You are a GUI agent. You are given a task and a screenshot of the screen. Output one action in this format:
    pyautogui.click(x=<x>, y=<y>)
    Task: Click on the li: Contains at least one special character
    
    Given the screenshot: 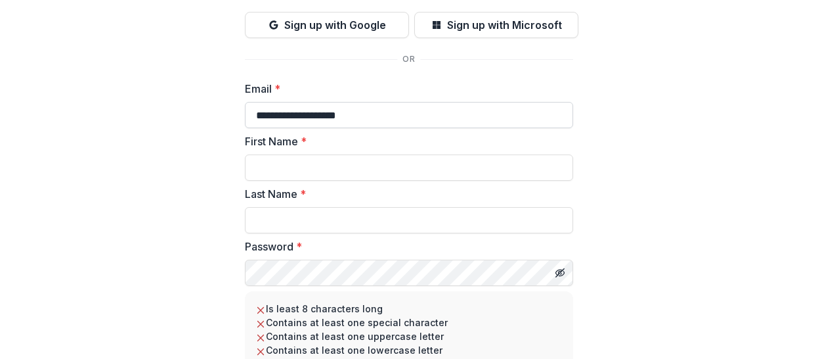 What is the action you would take?
    pyautogui.click(x=409, y=322)
    